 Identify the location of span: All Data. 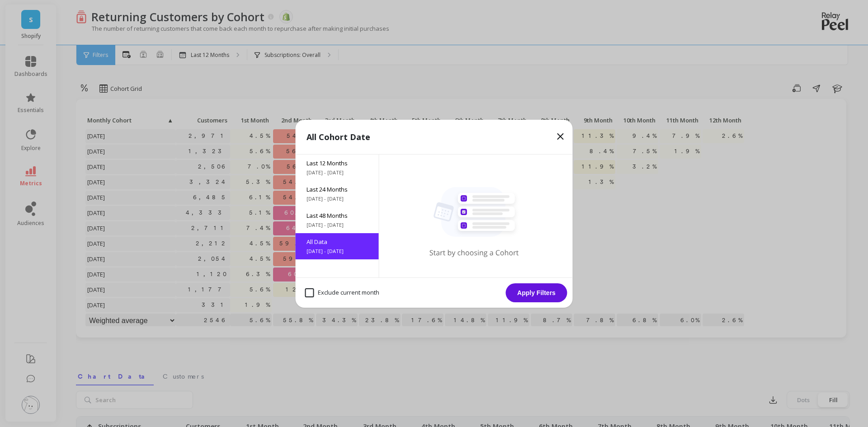
(337, 241).